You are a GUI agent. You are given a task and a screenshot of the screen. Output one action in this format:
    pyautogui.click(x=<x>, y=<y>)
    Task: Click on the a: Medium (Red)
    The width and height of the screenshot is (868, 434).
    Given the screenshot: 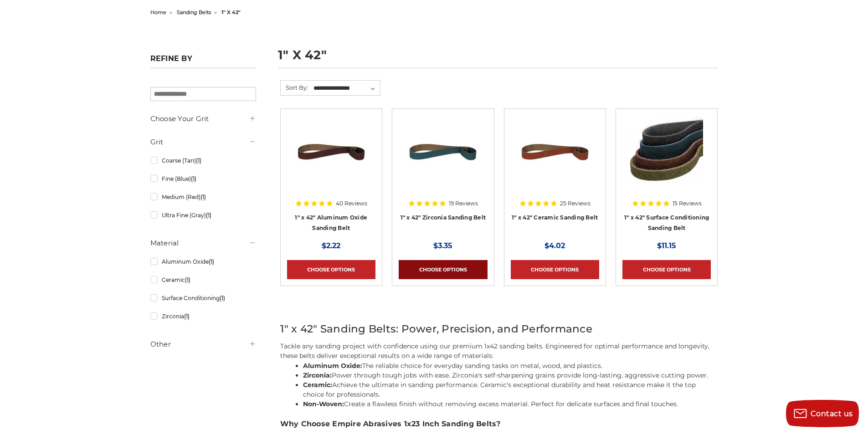 What is the action you would take?
    pyautogui.click(x=203, y=197)
    